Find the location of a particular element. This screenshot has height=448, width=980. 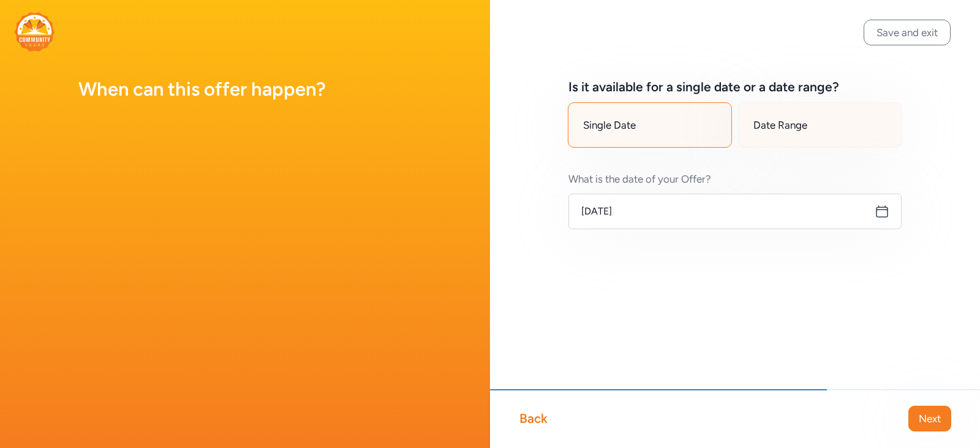

span: Next is located at coordinates (929, 418).